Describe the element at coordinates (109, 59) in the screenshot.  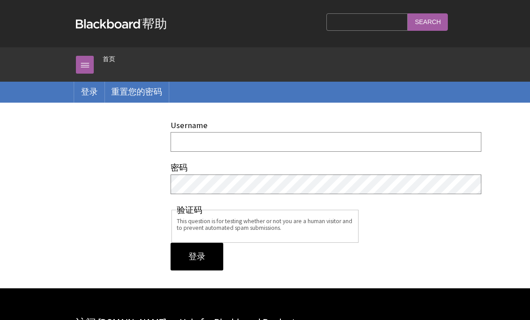
I see `a: 首页` at that location.